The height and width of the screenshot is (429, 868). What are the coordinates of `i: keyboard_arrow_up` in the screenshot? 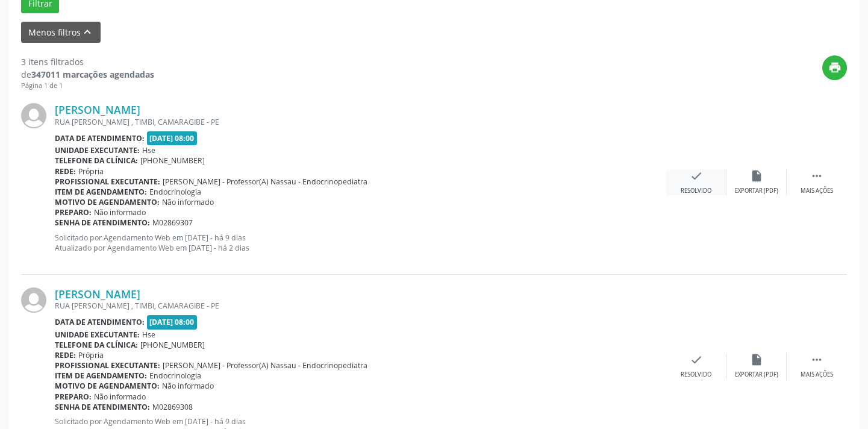 It's located at (87, 32).